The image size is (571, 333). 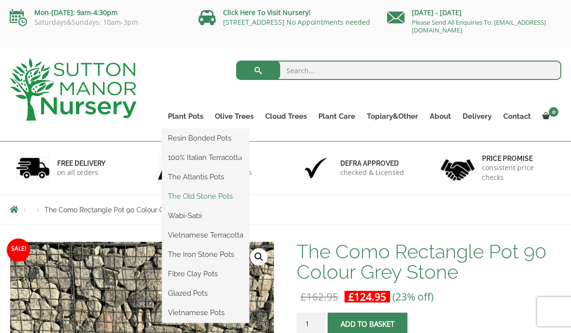 I want to click on a: Wabi-Sabi, so click(x=206, y=215).